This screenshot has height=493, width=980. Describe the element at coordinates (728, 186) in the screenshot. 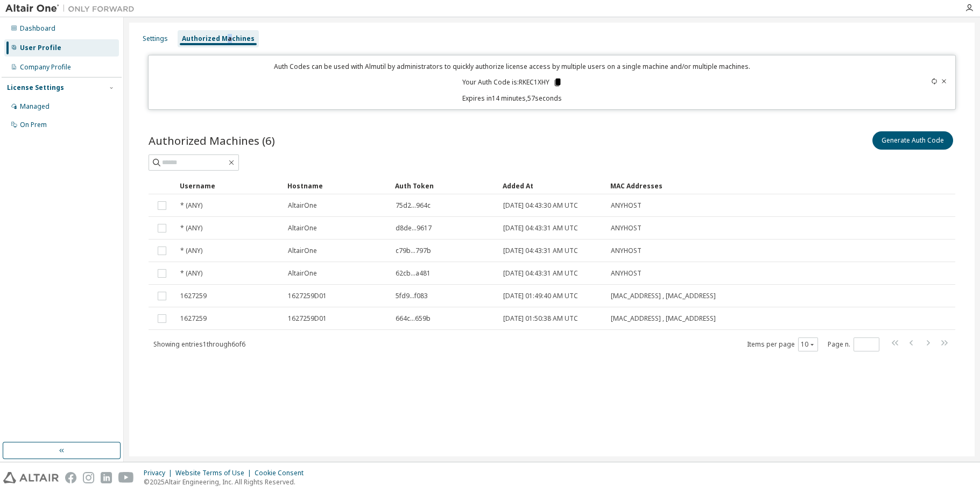

I see `div: MAC Addresses` at that location.